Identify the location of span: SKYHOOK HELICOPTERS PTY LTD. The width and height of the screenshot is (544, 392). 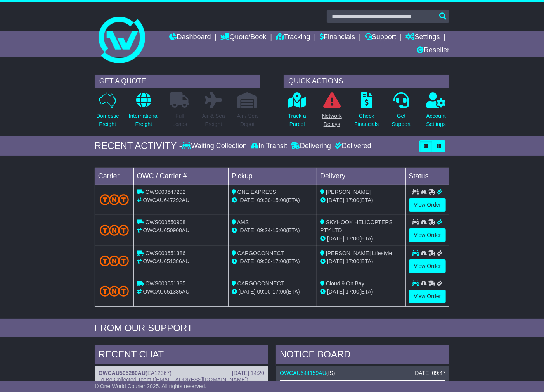
(356, 226).